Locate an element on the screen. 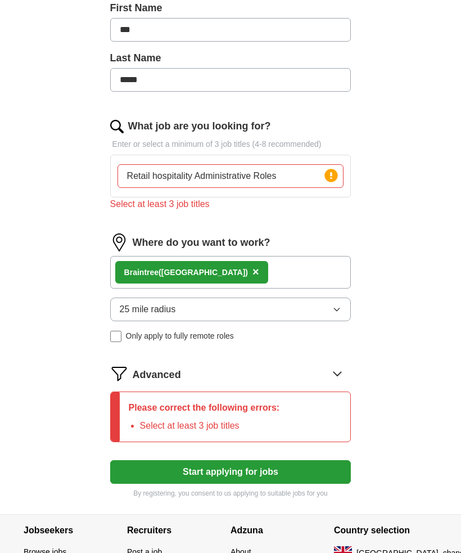 The image size is (461, 553). label: Where do you want to work? is located at coordinates (201, 242).